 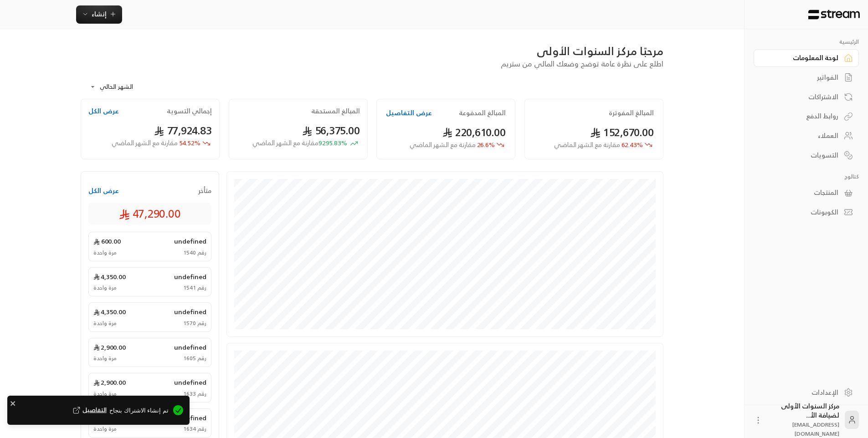 I want to click on div: الفواتير, so click(x=801, y=78).